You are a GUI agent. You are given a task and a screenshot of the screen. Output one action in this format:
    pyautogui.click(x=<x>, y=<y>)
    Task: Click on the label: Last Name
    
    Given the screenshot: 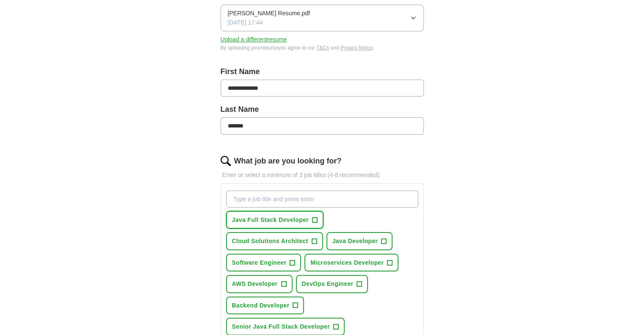 What is the action you would take?
    pyautogui.click(x=322, y=109)
    